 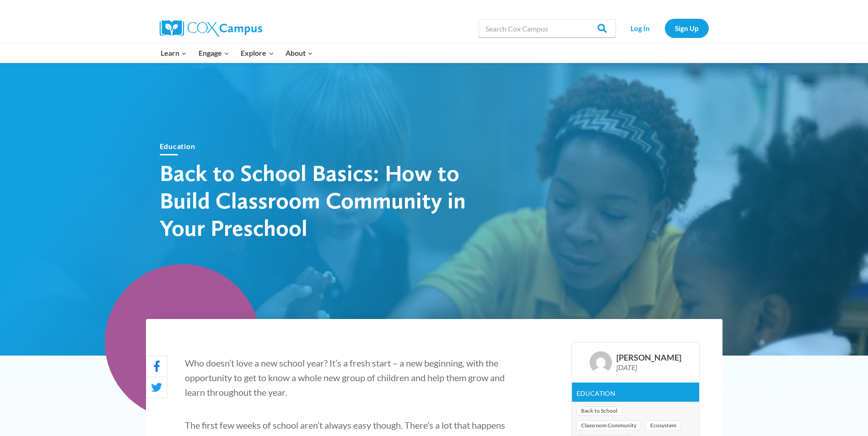 I want to click on span: Explore, so click(x=257, y=53).